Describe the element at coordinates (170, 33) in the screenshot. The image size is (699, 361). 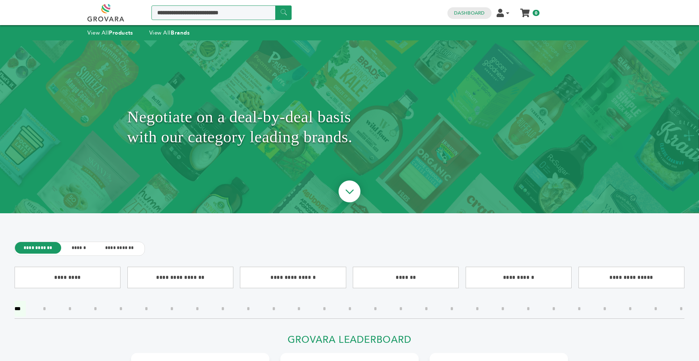
I see `a: View AllBrands` at that location.